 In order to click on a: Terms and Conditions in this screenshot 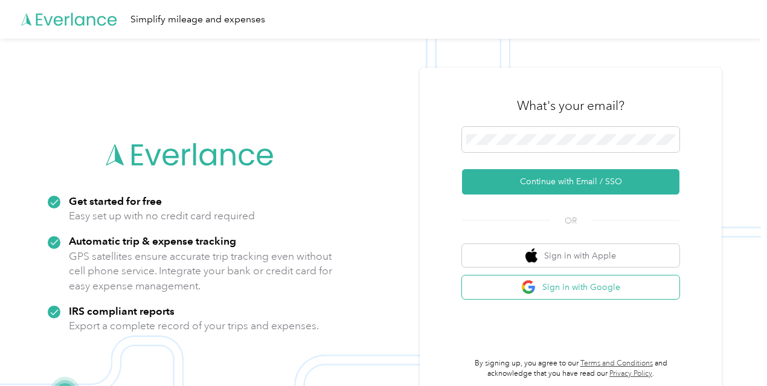, I will do `click(617, 363)`.